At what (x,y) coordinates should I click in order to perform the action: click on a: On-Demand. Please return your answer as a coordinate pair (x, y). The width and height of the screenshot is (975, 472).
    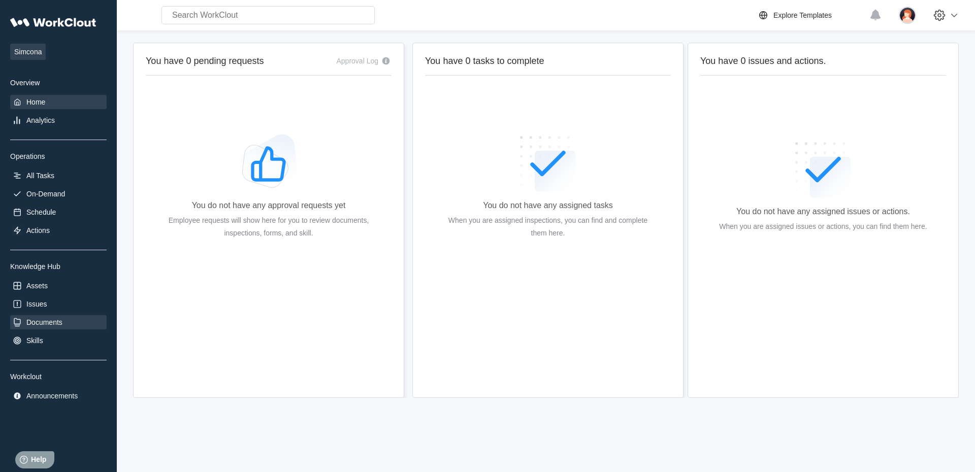
    Looking at the image, I should click on (58, 194).